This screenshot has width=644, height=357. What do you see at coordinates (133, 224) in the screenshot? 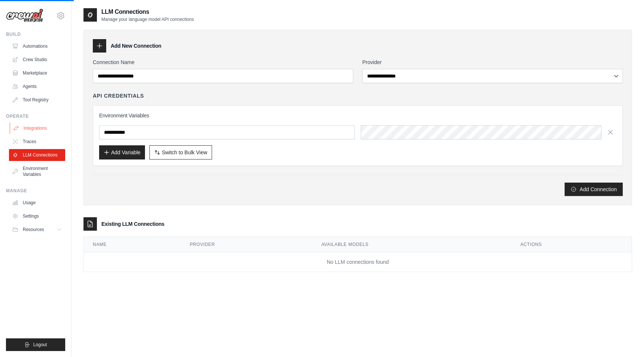
I see `h3: Existing LLM Connections` at bounding box center [133, 224].